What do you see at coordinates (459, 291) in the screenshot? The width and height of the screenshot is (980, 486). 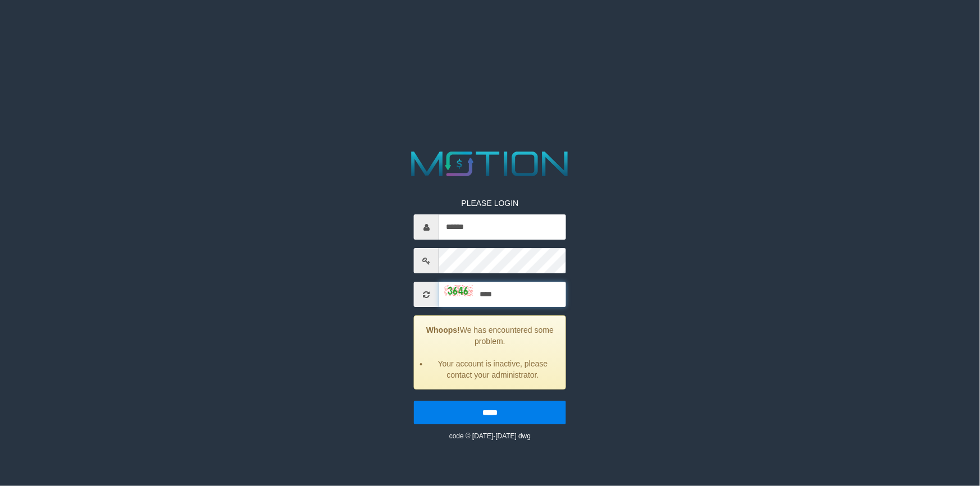 I see `img: captcha` at bounding box center [459, 291].